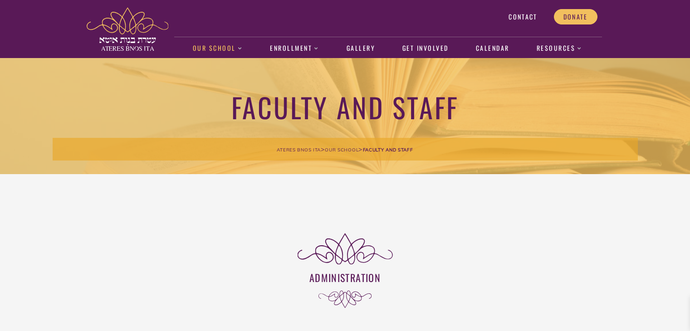  I want to click on span: Our School, so click(341, 150).